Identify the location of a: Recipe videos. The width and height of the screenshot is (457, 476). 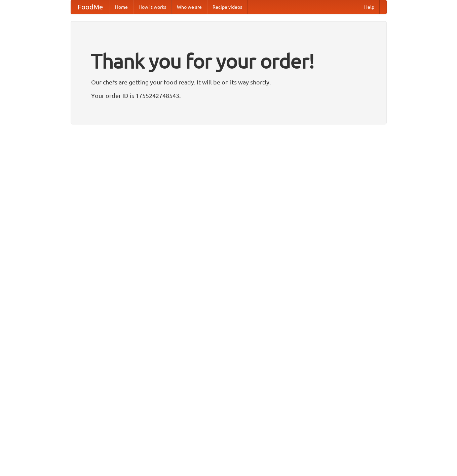
(227, 7).